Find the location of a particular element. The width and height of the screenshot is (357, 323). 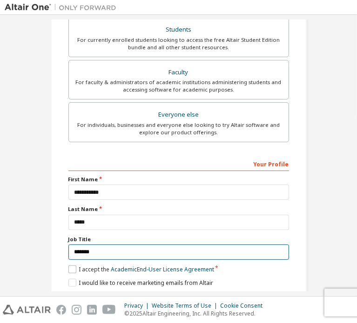

label: I accept the is located at coordinates (141, 269).